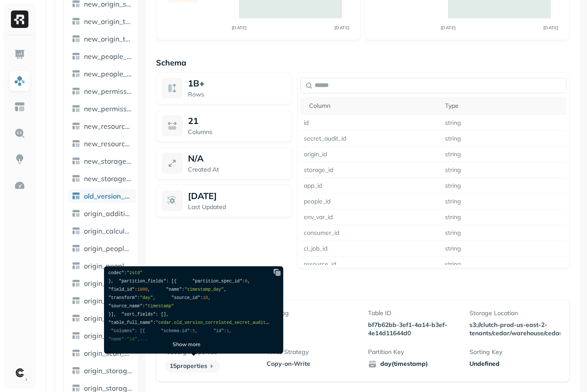 This screenshot has width=587, height=392. Describe the element at coordinates (363, 290) in the screenshot. I see `p: Table Properties` at that location.